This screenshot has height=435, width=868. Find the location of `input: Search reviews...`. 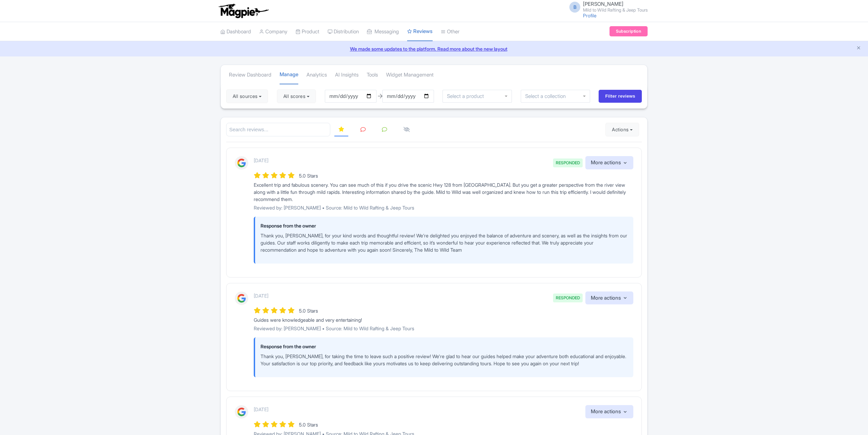

input: Search reviews... is located at coordinates (278, 130).